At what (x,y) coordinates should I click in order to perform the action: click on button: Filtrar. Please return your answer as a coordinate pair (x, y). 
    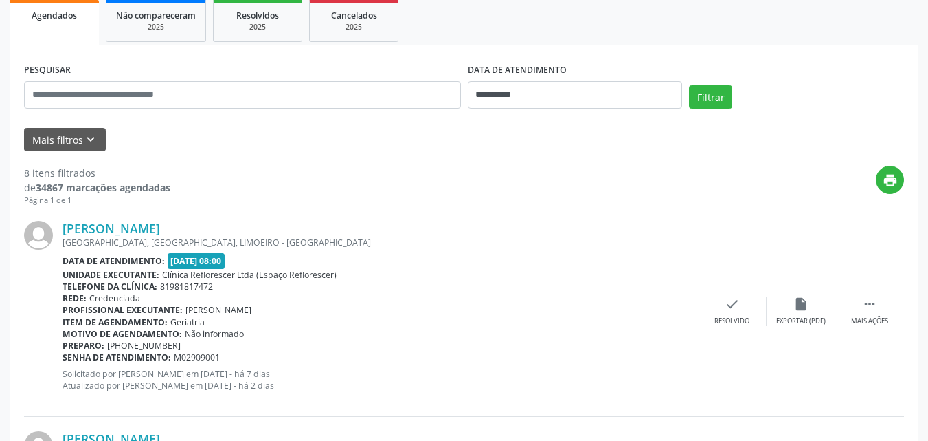
    Looking at the image, I should click on (711, 97).